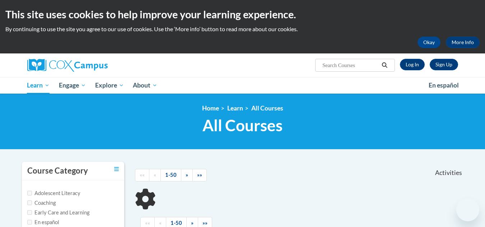 Image resolution: width=485 pixels, height=227 pixels. I want to click on h2: This site uses cookies to help improve your learning experience., so click(243, 14).